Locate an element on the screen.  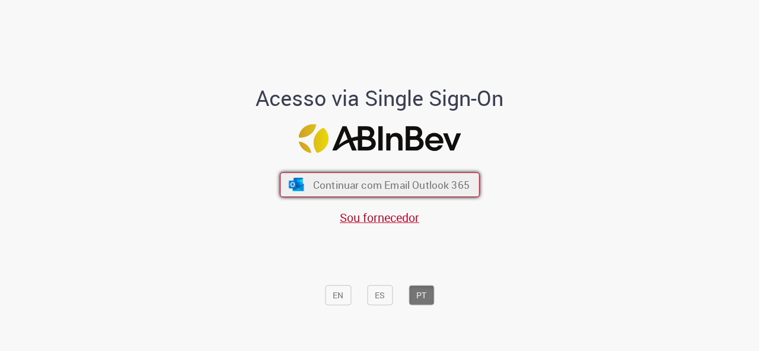
button: ES is located at coordinates (379, 296).